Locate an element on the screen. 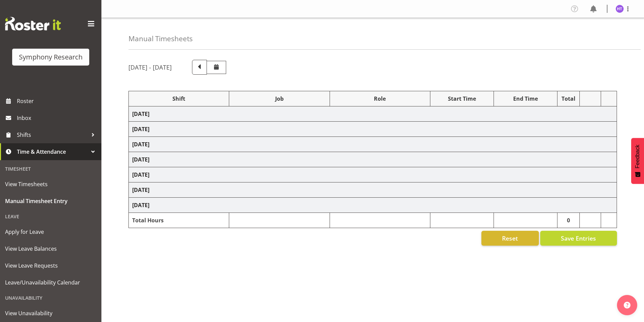 The image size is (644, 322). span: View Leave Balances is located at coordinates (51, 249).